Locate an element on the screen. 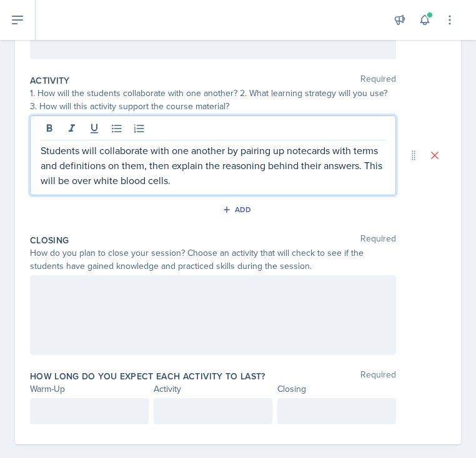  div: Add is located at coordinates (238, 210).